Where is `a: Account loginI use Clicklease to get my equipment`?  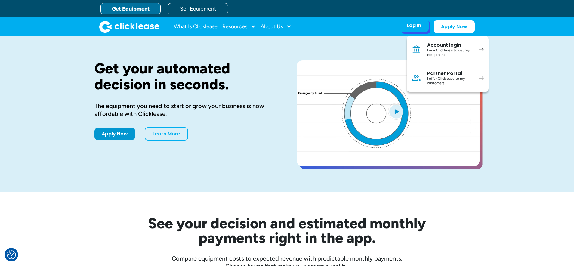 a: Account loginI use Clicklease to get my equipment is located at coordinates (447, 50).